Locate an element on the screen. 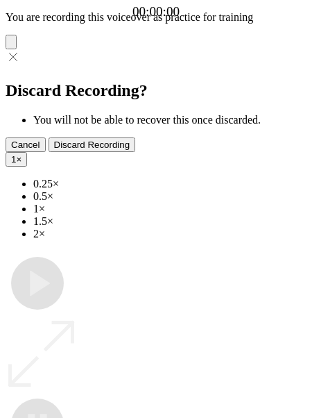 The height and width of the screenshot is (418, 312). button: 1× is located at coordinates (16, 159).